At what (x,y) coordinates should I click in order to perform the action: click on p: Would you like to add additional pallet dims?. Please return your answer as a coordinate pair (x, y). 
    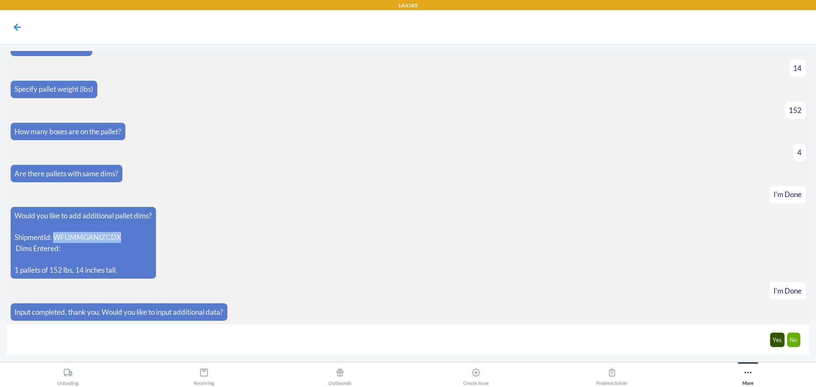
    Looking at the image, I should click on (83, 216).